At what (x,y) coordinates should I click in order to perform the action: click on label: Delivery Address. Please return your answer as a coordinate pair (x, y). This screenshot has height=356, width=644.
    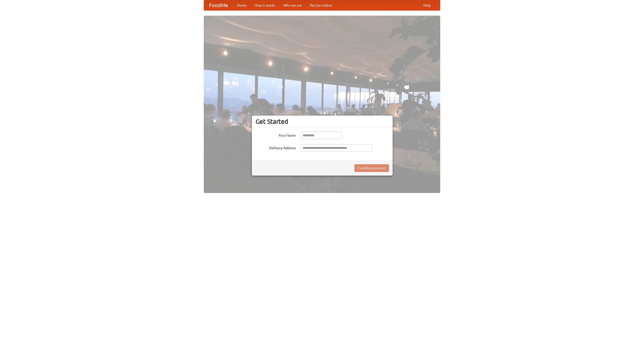
    Looking at the image, I should click on (276, 147).